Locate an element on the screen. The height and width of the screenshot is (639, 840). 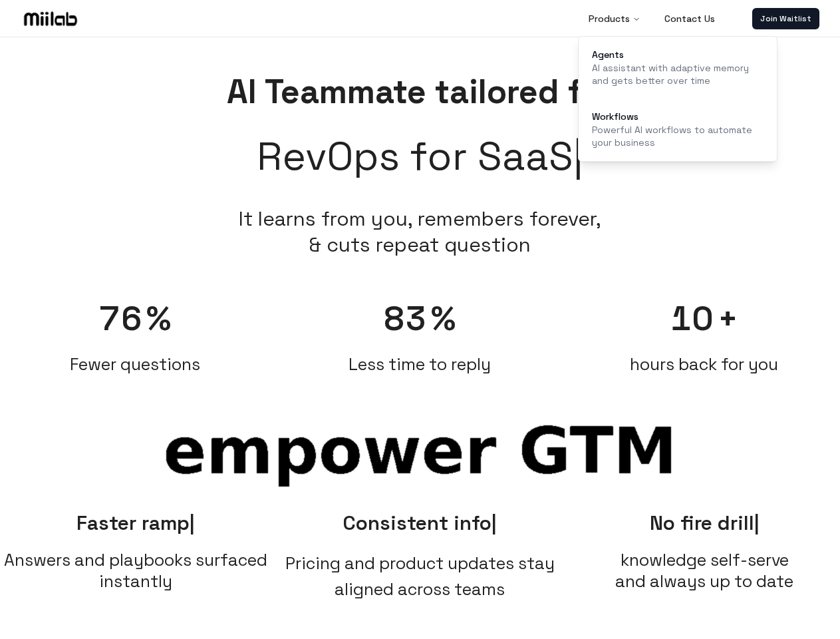
li: It learns from you, remembers forever, & cuts repeat question is located at coordinates (420, 232).